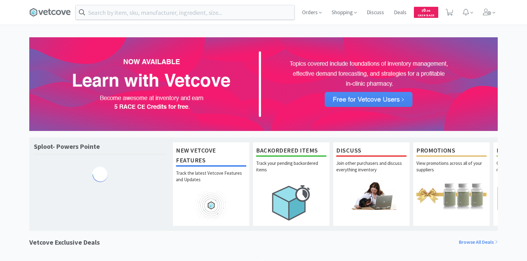  I want to click on p: Join other purchasers and discuss everything inventory, so click(371, 171).